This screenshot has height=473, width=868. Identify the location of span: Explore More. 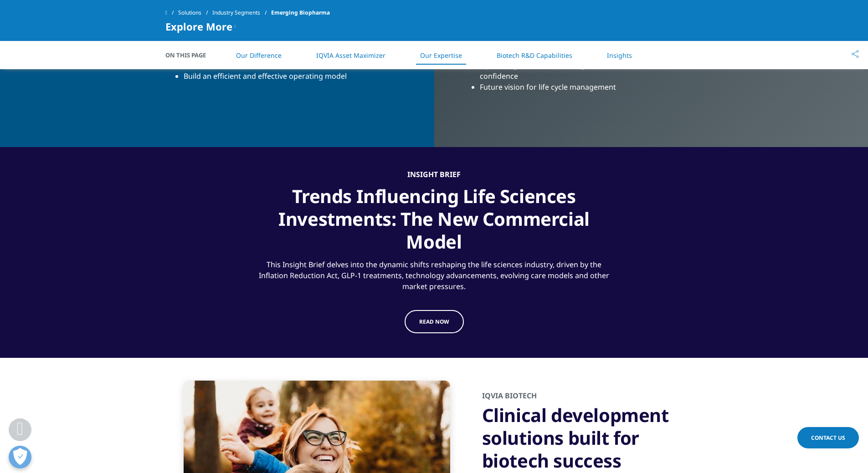
(199, 26).